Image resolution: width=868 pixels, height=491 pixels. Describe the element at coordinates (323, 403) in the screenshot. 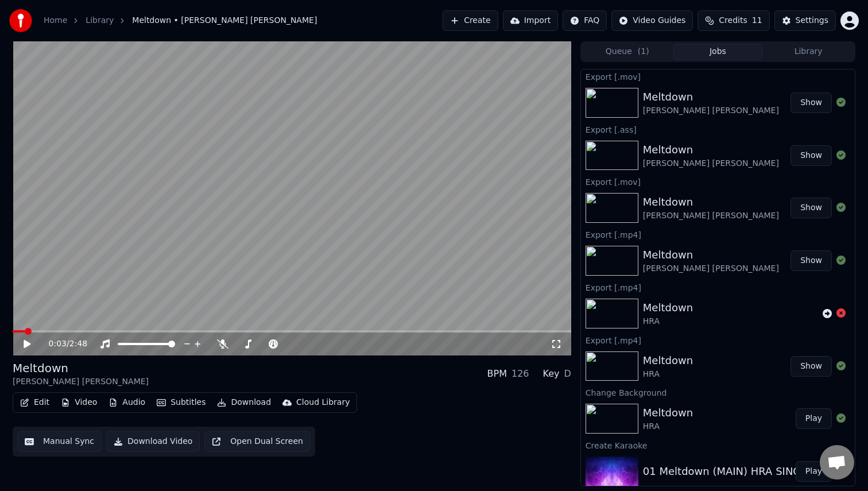

I see `div: Cloud Library` at that location.